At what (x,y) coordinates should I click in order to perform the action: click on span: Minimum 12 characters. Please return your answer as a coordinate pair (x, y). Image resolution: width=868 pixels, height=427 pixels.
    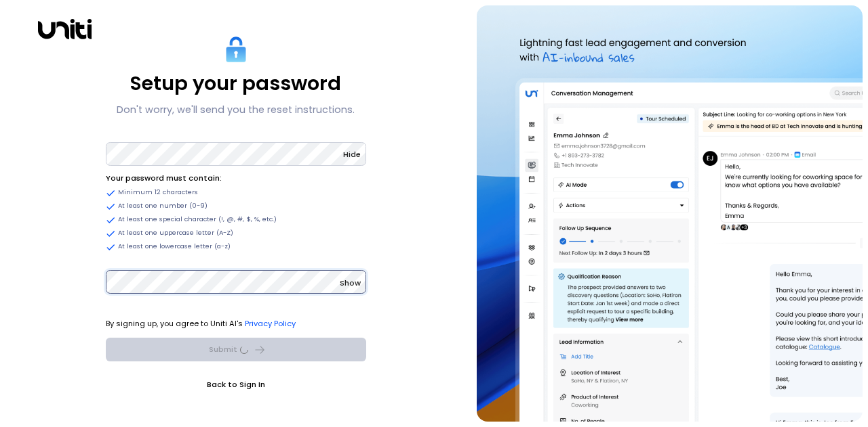
    Looking at the image, I should click on (158, 192).